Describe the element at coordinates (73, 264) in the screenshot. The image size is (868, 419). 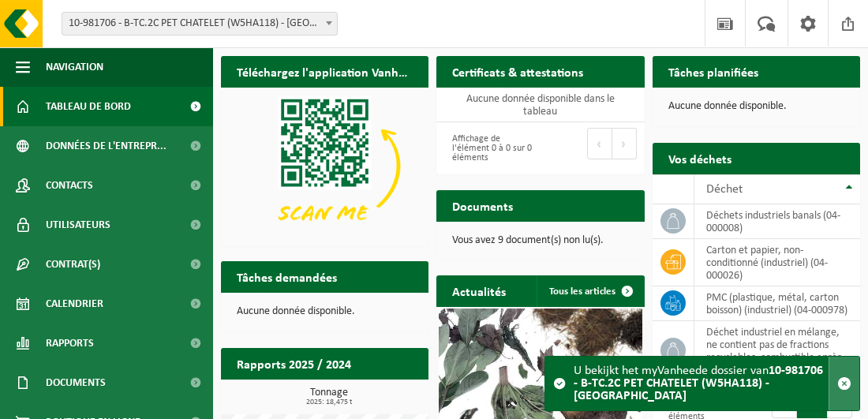
I see `span: Contrat(s)` at that location.